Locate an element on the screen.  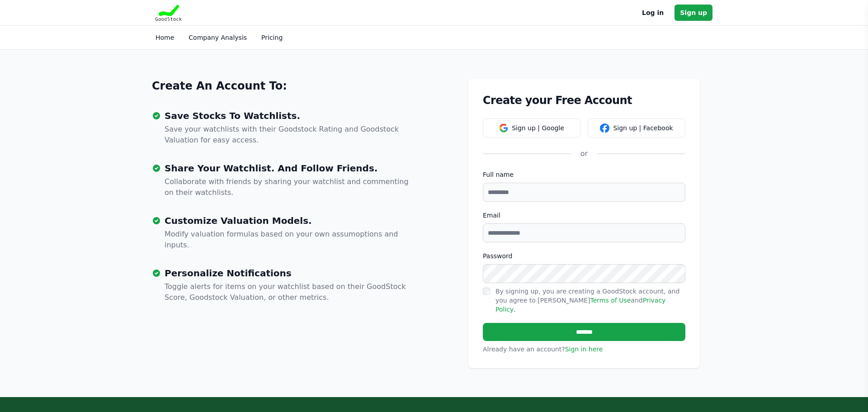
p: Save your watchlists with their Goodstock Rating and Goodstock Valuation for easy access. is located at coordinates (290, 135).